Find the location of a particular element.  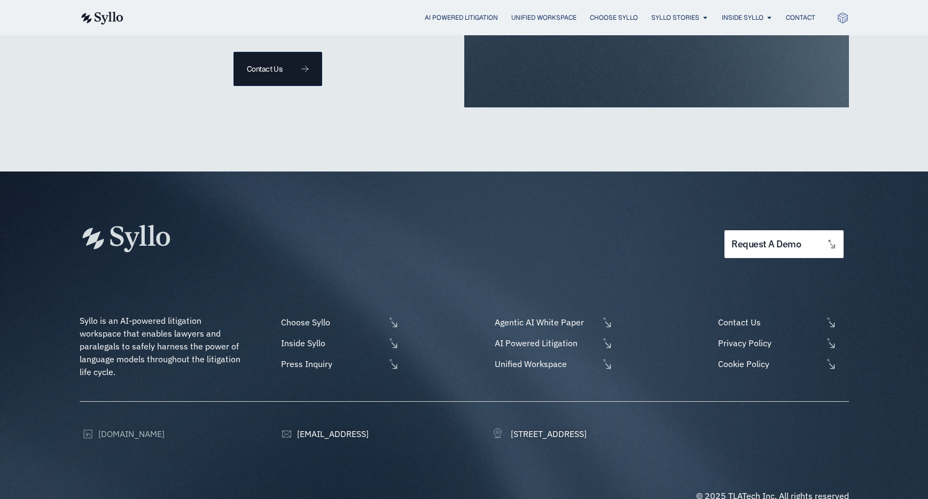

span: Privacy Policy is located at coordinates (769, 343).